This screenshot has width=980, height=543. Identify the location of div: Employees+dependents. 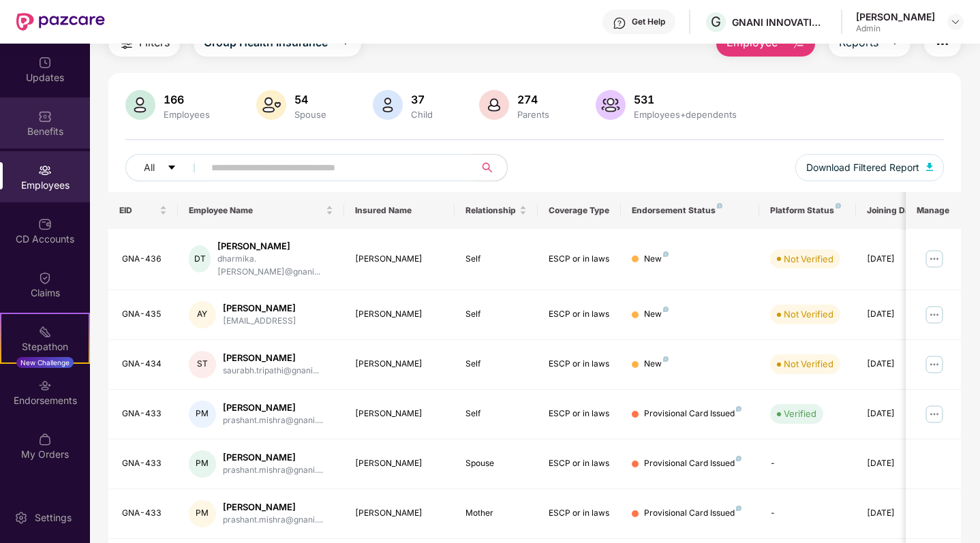
(685, 115).